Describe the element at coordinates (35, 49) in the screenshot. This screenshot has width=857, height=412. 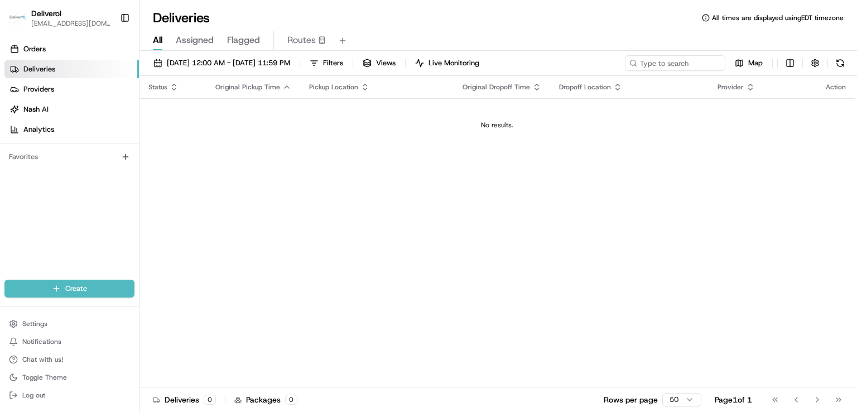
I see `span: Orders` at that location.